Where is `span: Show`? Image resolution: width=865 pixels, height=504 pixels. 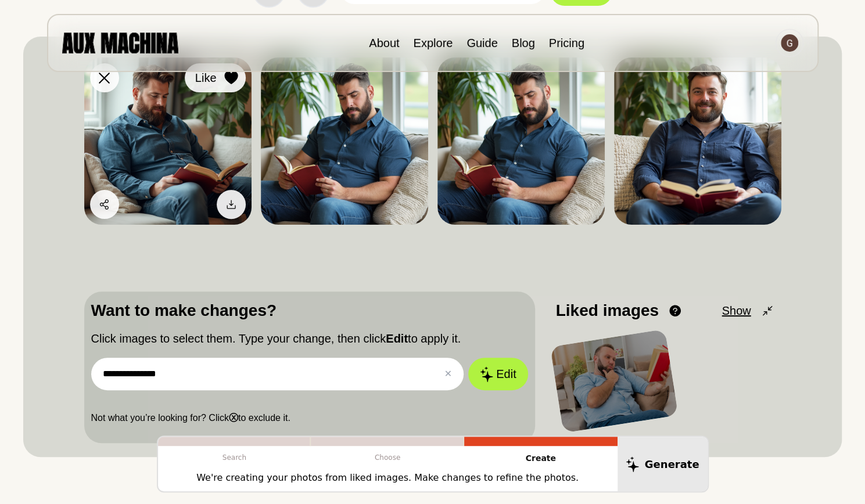 span: Show is located at coordinates (736, 311).